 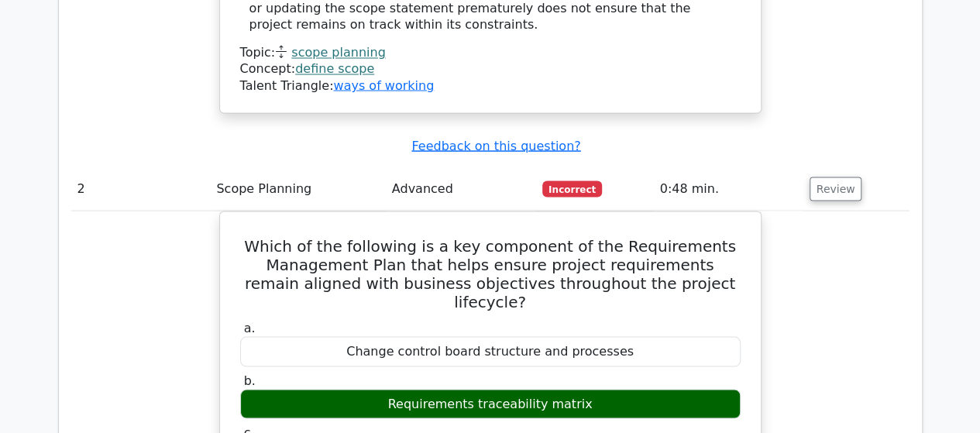 What do you see at coordinates (384, 84) in the screenshot?
I see `a: ways of working` at bounding box center [384, 84].